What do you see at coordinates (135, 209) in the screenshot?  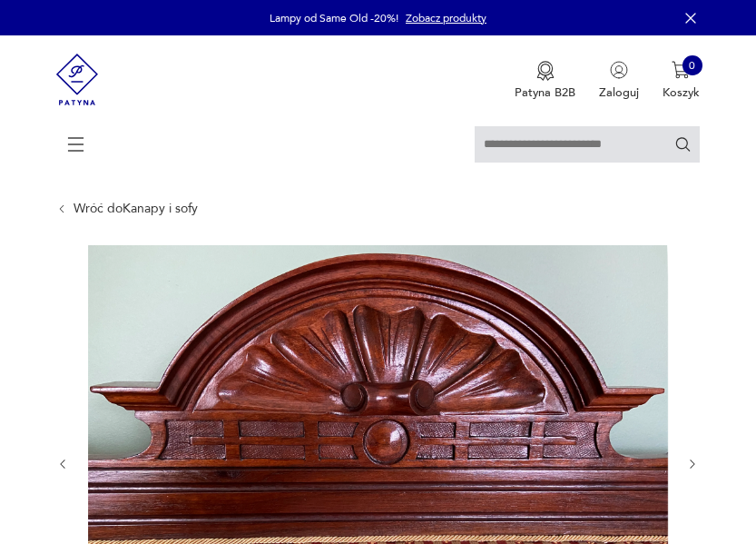 I see `a: Wróć doKanapy i sofy` at bounding box center [135, 209].